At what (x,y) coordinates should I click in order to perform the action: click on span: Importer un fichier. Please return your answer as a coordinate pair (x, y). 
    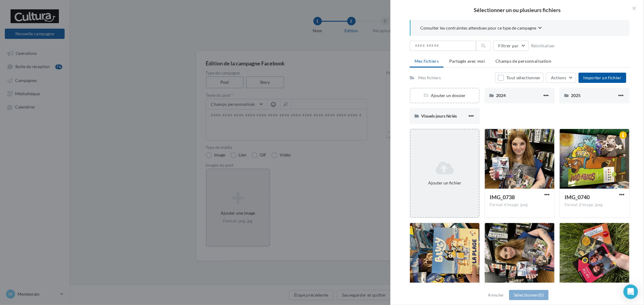
    Looking at the image, I should click on (602, 77).